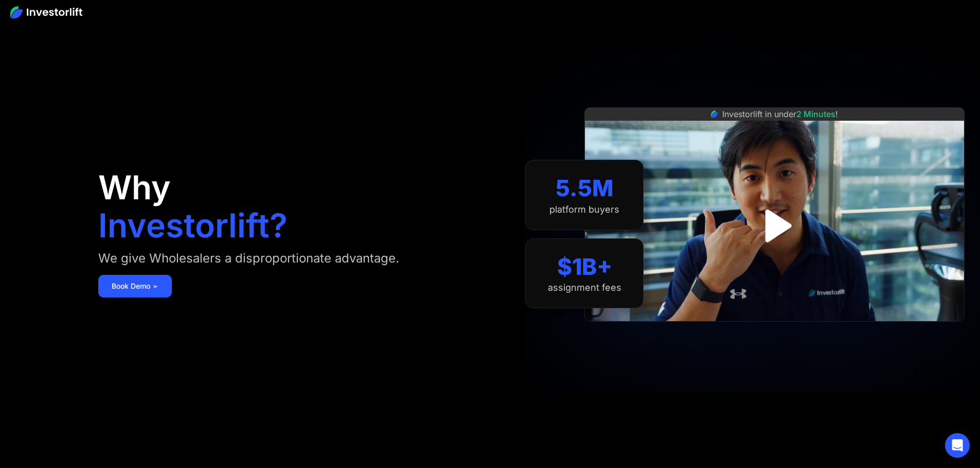 Image resolution: width=980 pixels, height=468 pixels. What do you see at coordinates (584, 266) in the screenshot?
I see `div: $1B+` at bounding box center [584, 266].